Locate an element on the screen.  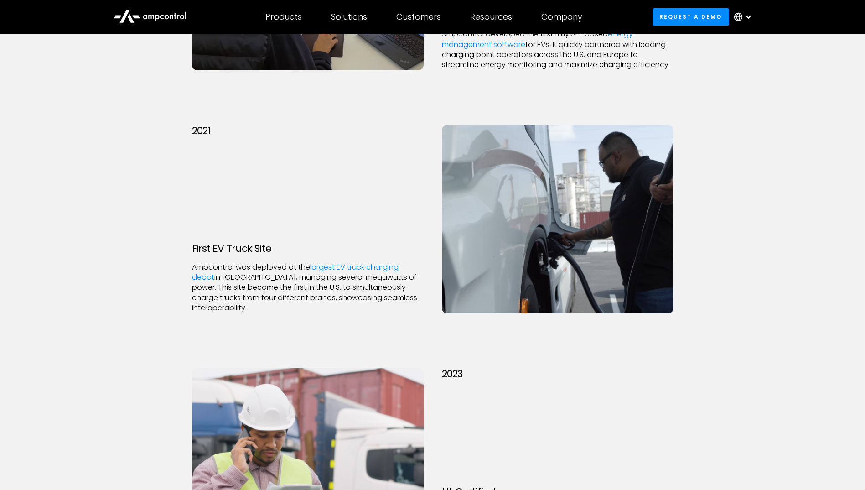
div: 2023 is located at coordinates (452, 374).